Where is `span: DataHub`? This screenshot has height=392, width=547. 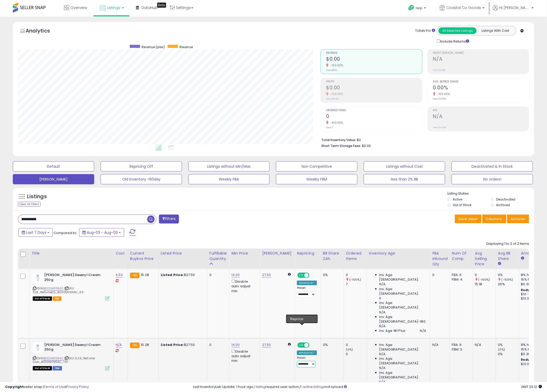
span: DataHub is located at coordinates (150, 8).